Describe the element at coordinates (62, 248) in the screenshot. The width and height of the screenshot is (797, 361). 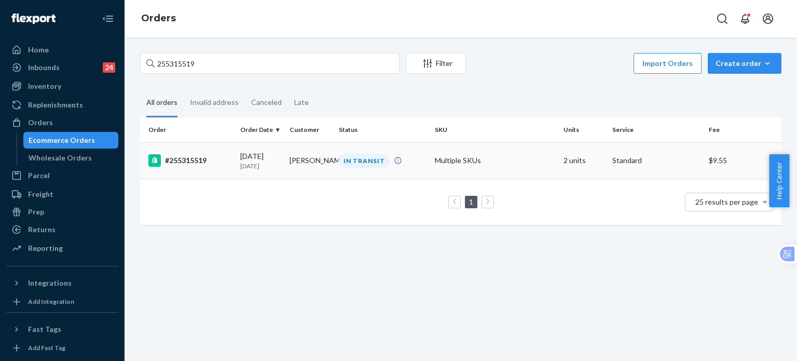
I see `a: Reporting` at that location.